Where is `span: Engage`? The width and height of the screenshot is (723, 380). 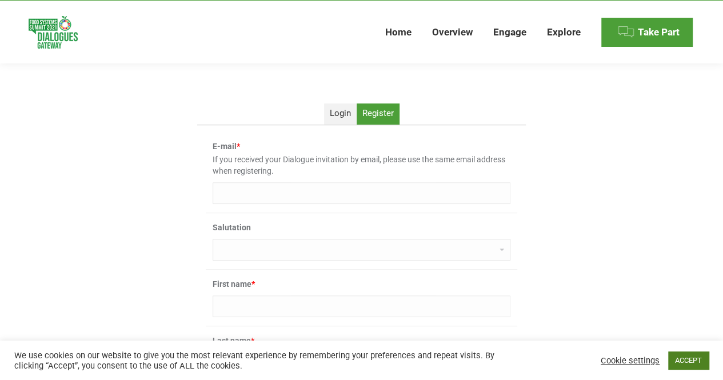
span: Engage is located at coordinates (510, 32).